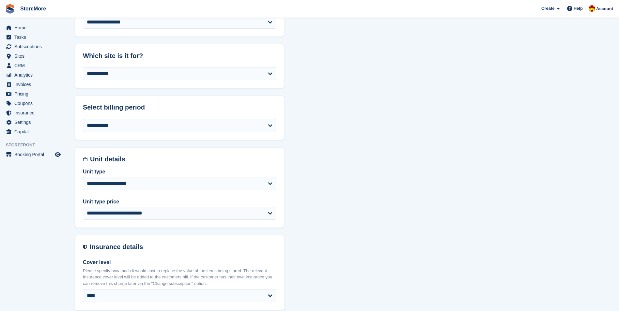 The height and width of the screenshot is (311, 619). I want to click on span: Sites, so click(34, 56).